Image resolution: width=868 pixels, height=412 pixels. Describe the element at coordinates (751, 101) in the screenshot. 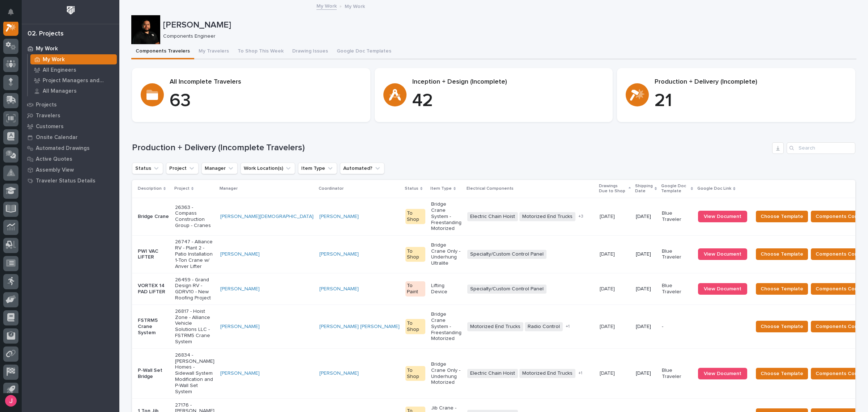

I see `p: 21` at that location.